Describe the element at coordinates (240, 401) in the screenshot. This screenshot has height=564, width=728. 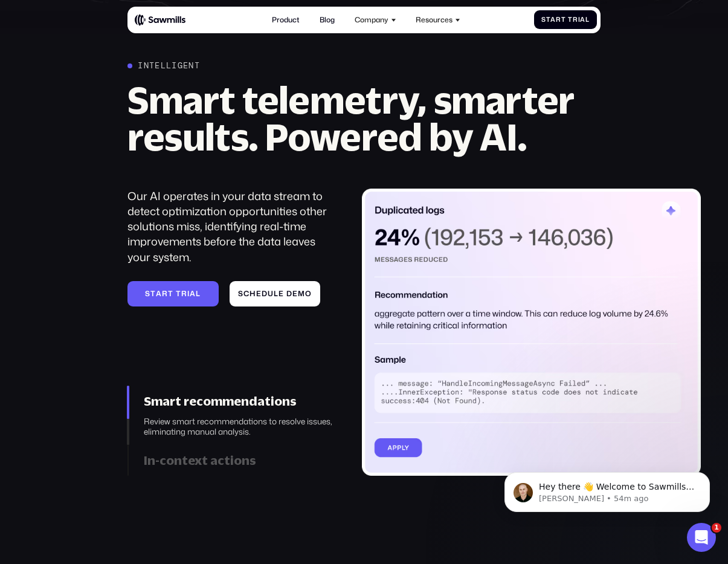
I see `div: Smart recommendations` at that location.